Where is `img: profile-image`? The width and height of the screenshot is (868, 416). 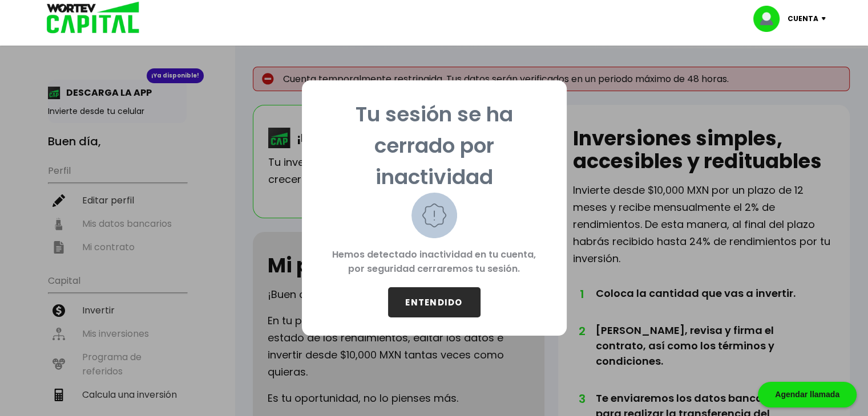
img: profile-image is located at coordinates (770, 19).